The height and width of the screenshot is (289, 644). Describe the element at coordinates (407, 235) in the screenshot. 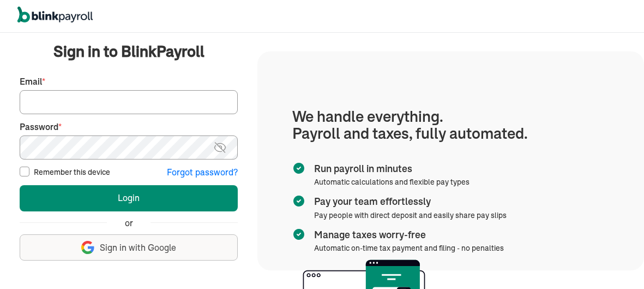

I see `span: Manage taxes worry-free` at that location.